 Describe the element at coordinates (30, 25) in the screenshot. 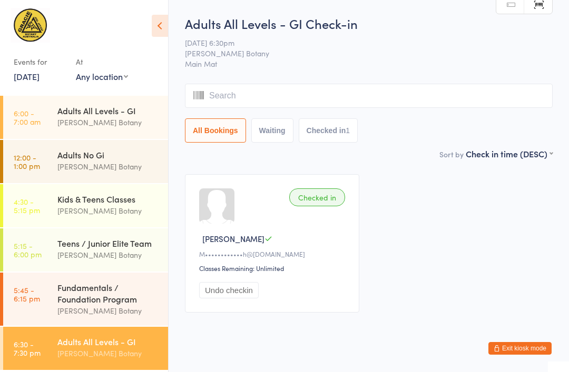

I see `img: Gracie Botany` at that location.